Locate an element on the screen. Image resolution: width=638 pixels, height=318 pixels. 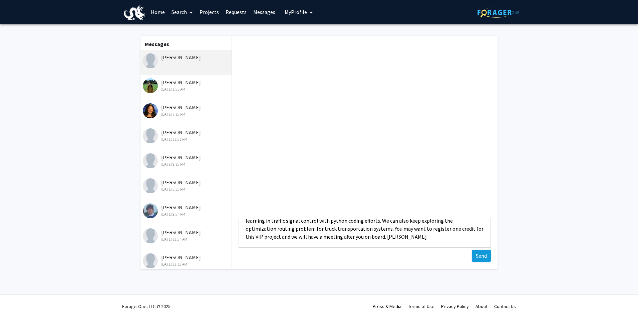
a: Press & Media is located at coordinates (387, 307).